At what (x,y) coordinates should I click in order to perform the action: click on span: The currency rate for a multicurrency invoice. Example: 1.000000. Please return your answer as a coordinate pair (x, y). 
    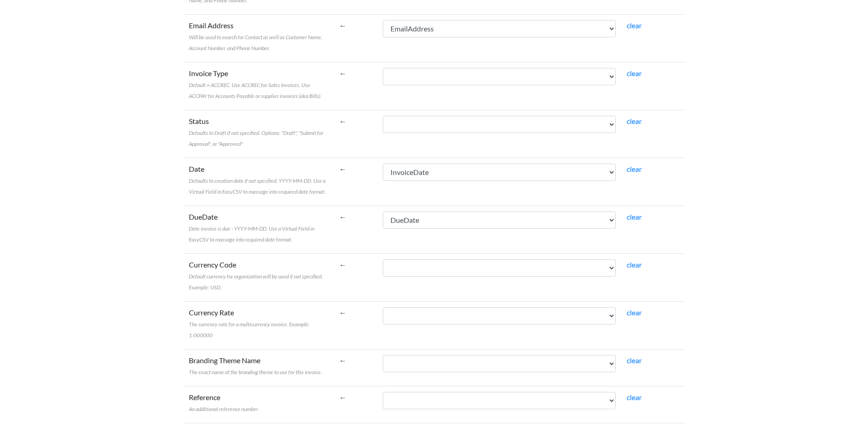
    Looking at the image, I should click on (249, 330).